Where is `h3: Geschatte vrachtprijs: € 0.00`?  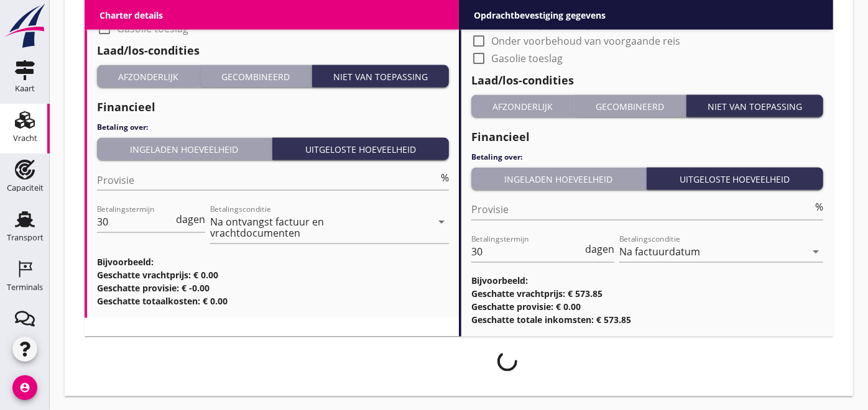
h3: Geschatte vrachtprijs: € 0.00 is located at coordinates (273, 275).